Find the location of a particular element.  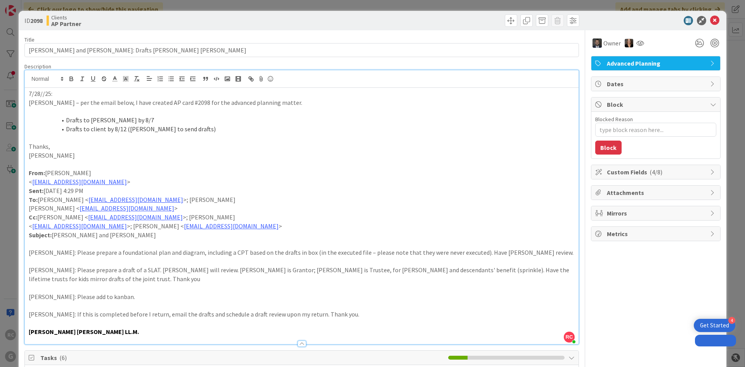

div: 4 is located at coordinates (732, 320).